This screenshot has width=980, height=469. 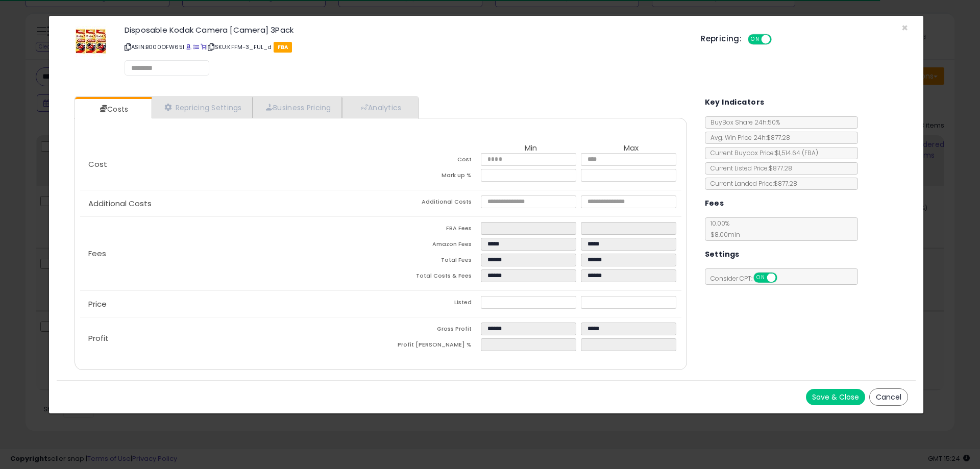 What do you see at coordinates (431, 331) in the screenshot?
I see `td: Gross Profit` at bounding box center [431, 331].